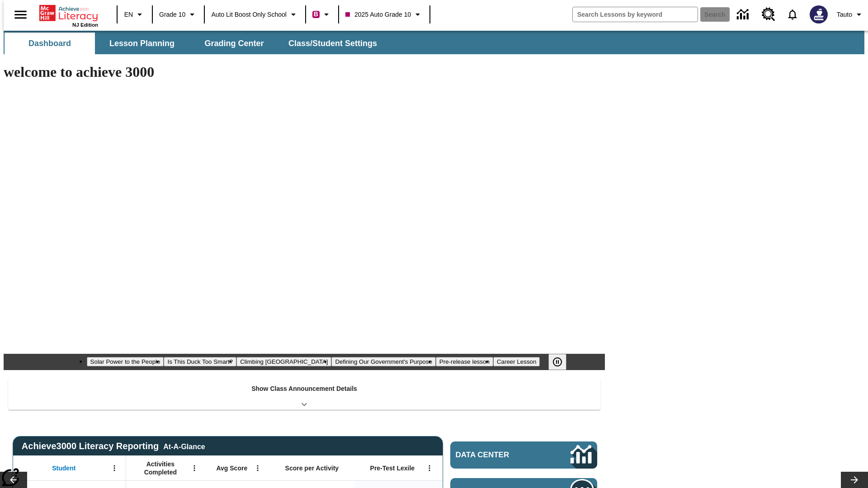 The height and width of the screenshot is (488, 868). What do you see at coordinates (178, 15) in the screenshot?
I see `button: Grade: Grade 10, Select a grade` at bounding box center [178, 15].